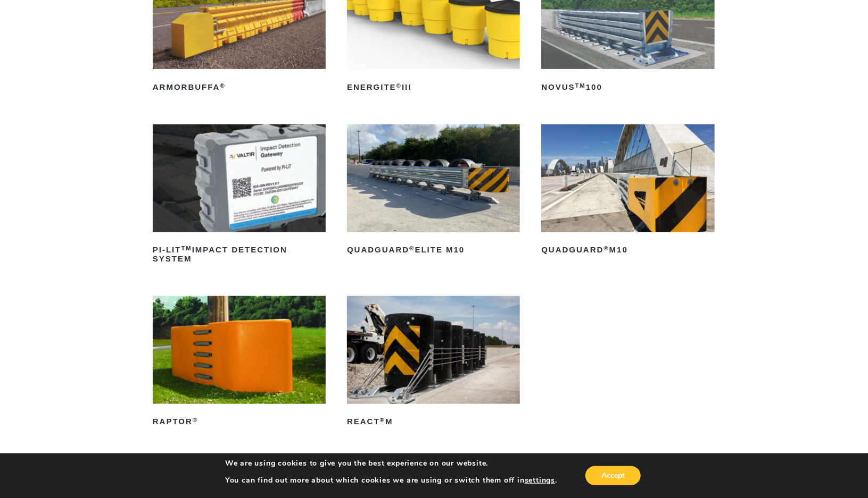  I want to click on h2: ArmorBuffa, so click(239, 87).